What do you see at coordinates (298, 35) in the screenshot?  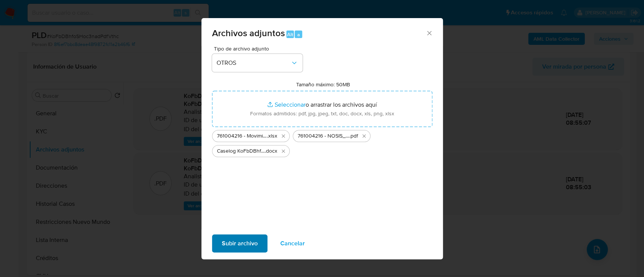 I see `span: a` at bounding box center [298, 35].